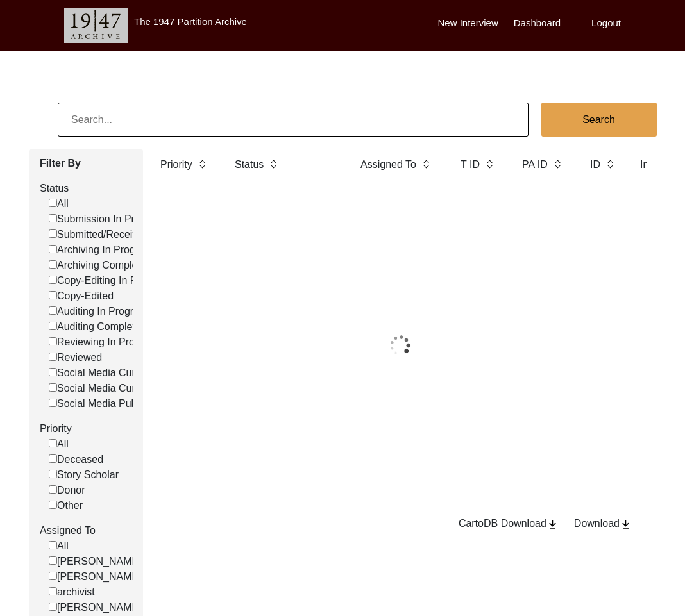 The image size is (685, 616). What do you see at coordinates (52, 218) in the screenshot?
I see `input: Submission In Progress` at bounding box center [52, 218].